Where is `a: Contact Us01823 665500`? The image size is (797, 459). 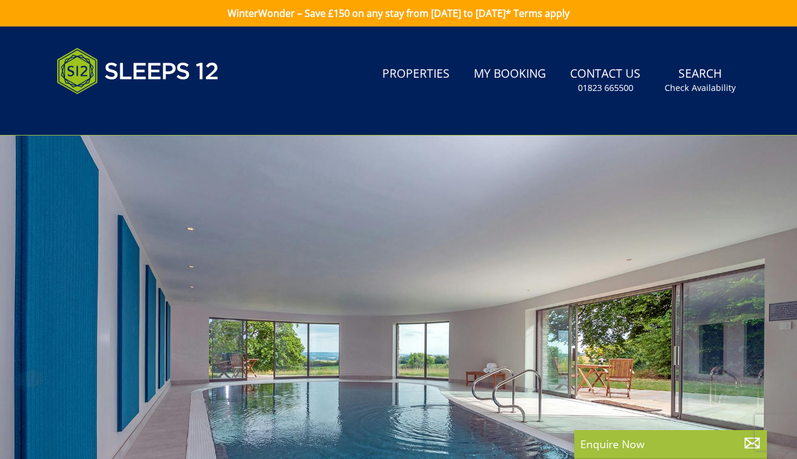 a: Contact Us01823 665500 is located at coordinates (605, 80).